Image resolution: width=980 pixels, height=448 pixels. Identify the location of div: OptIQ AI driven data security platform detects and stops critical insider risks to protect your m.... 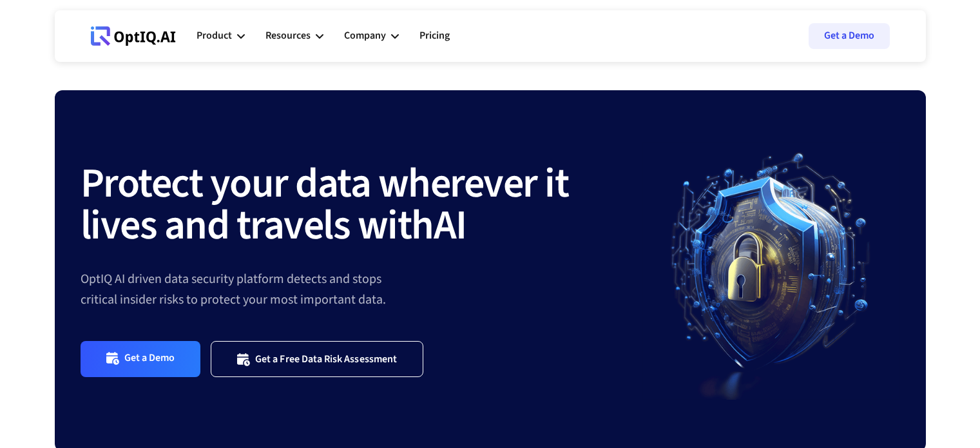
(361, 290).